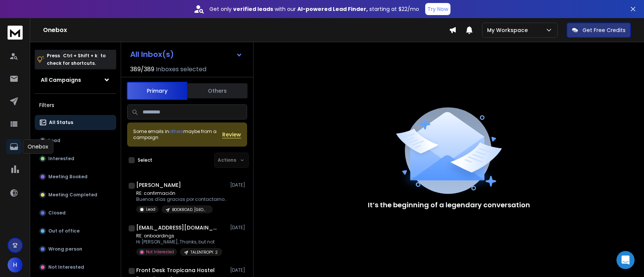 This screenshot has height=277, width=644. Describe the element at coordinates (76, 141) in the screenshot. I see `button: Lead` at that location.